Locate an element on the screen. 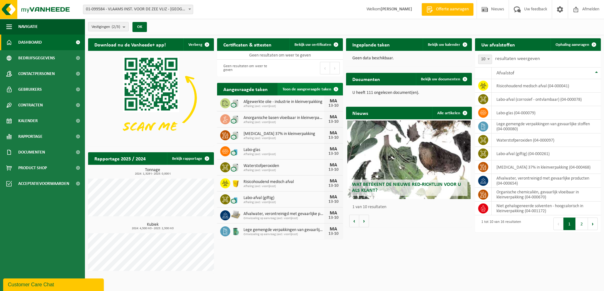 Image resolution: width=604 pixels, height=291 pixels. span: 01-099584 - VLAAMS INST. VOOR DE ZEE VLIZ - OOSTENDE is located at coordinates (138, 9).